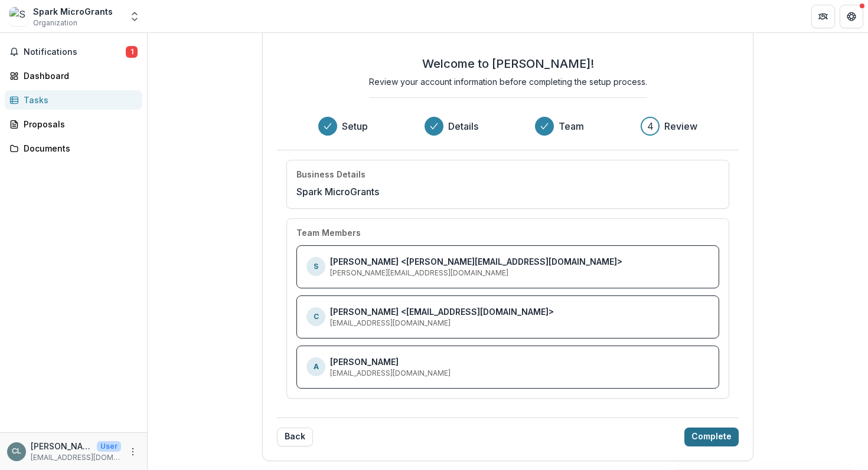  I want to click on p: Review your account information before completing the setup process., so click(508, 82).